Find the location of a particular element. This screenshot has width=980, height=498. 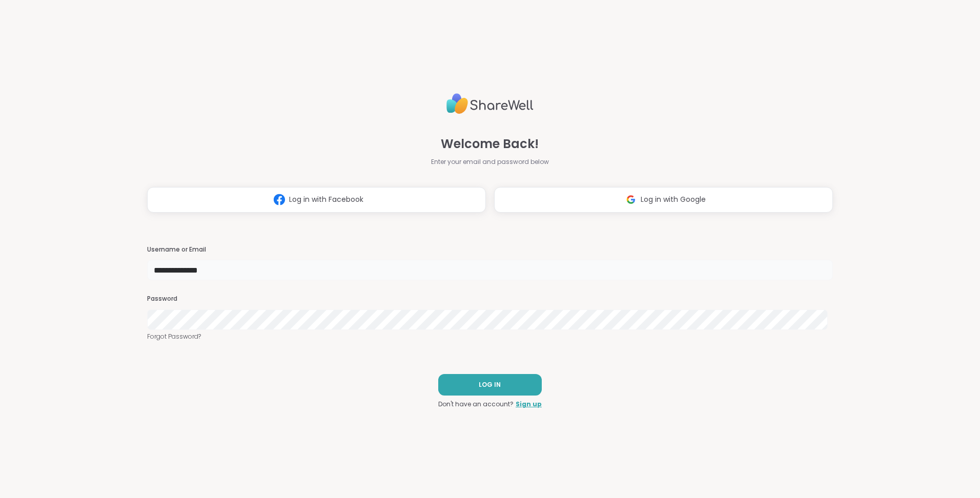

span: Log in with Facebook is located at coordinates (326, 199).